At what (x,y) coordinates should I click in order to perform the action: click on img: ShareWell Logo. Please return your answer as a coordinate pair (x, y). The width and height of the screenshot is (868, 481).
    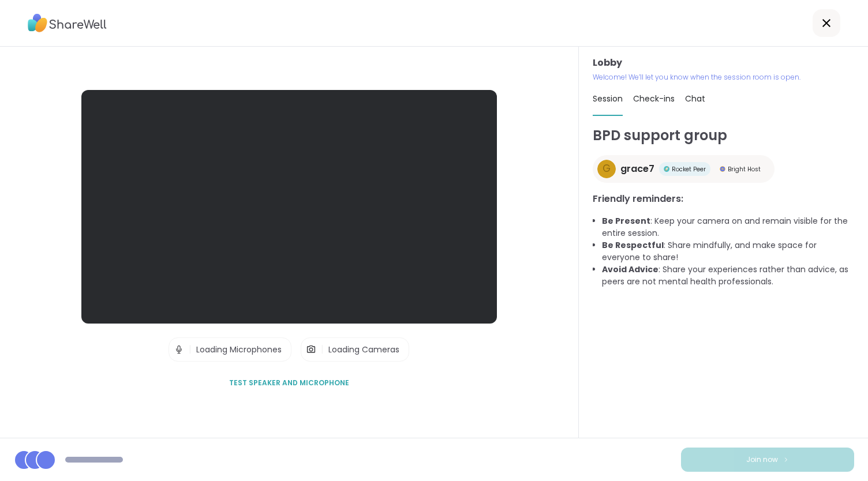
    Looking at the image, I should click on (67, 23).